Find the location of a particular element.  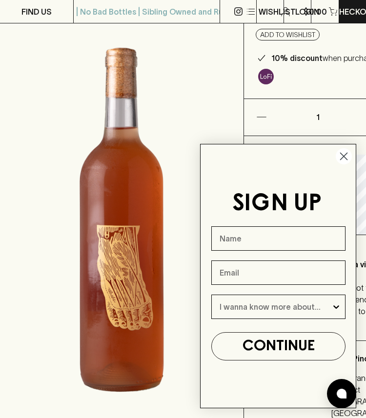

p: Login is located at coordinates (308, 12).